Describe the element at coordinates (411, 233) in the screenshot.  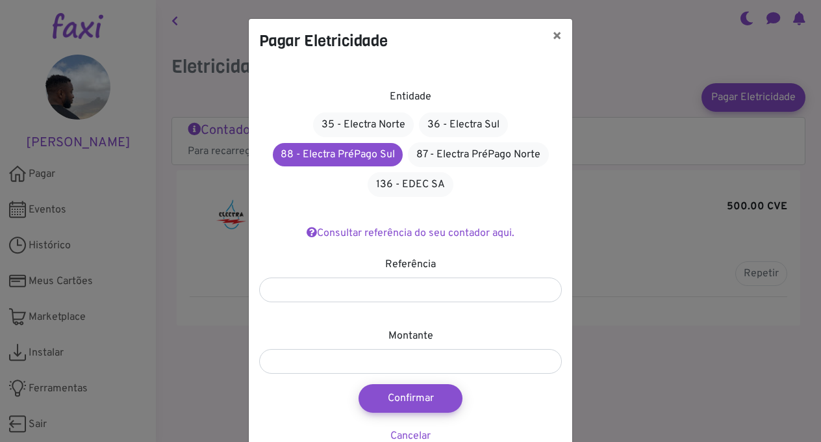
I see `a: Consultar referência do seu contador aqui.` at that location.